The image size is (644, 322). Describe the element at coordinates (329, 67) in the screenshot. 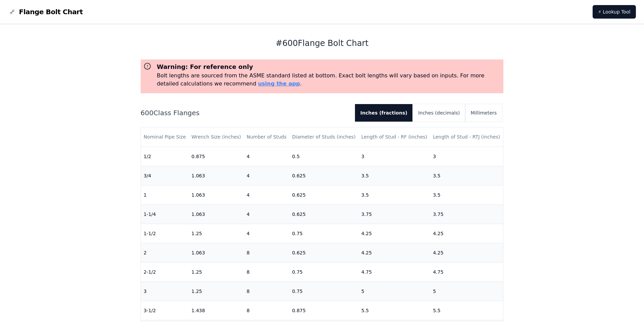

I see `h3: Warning: For reference only` at that location.